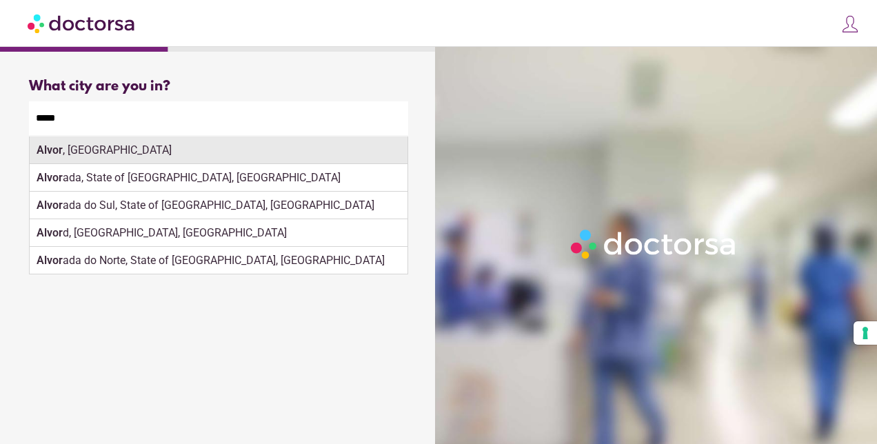 Image resolution: width=877 pixels, height=444 pixels. I want to click on button: Your consent preferences for tracking technologies, so click(865, 333).